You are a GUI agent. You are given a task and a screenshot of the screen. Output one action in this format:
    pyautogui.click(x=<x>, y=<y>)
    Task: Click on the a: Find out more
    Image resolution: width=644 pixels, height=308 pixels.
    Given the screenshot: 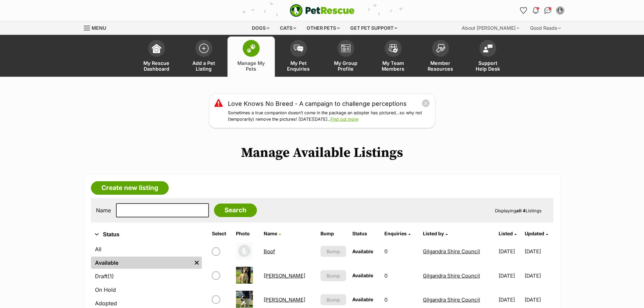 What is the action you would take?
    pyautogui.click(x=345, y=120)
    